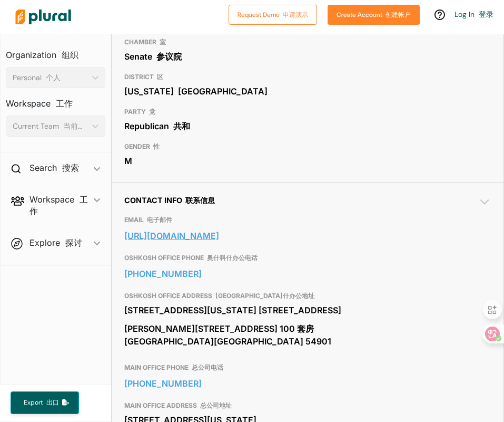 The width and height of the screenshot is (504, 422). Describe the element at coordinates (398, 14) in the screenshot. I see `font: 创建帐户` at that location.